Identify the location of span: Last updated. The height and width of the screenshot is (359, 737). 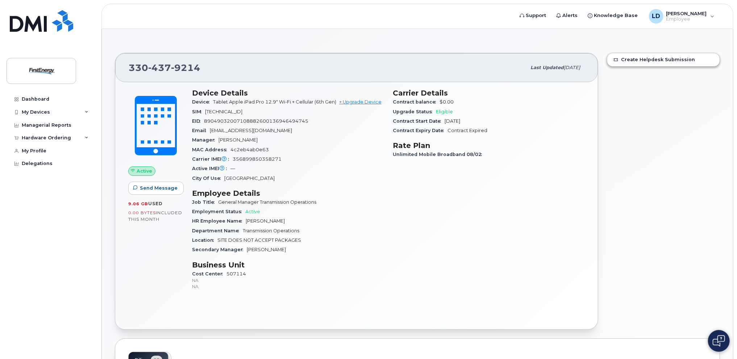
(547, 67).